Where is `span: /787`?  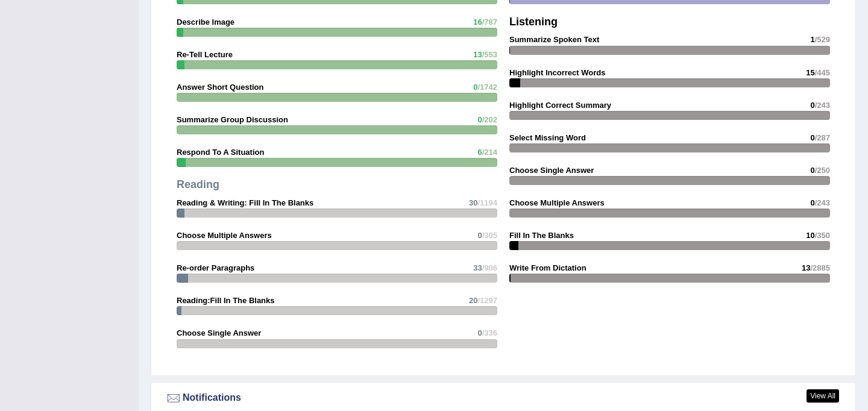
span: /787 is located at coordinates (489, 22).